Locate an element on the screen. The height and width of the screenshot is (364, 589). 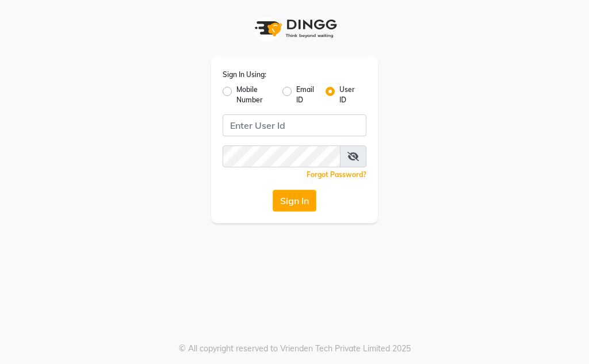
a: Forgot Password? is located at coordinates (336, 174).